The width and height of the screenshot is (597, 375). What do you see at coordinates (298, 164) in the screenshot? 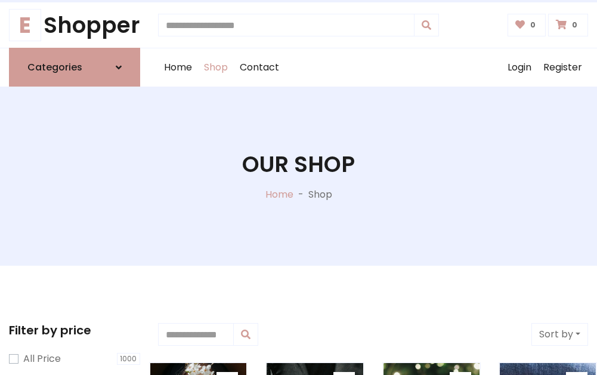
I see `h1: Our Shop` at bounding box center [298, 164].